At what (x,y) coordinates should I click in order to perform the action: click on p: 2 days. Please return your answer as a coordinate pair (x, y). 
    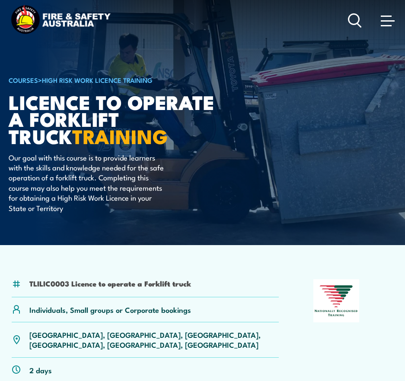
    Looking at the image, I should click on (41, 370).